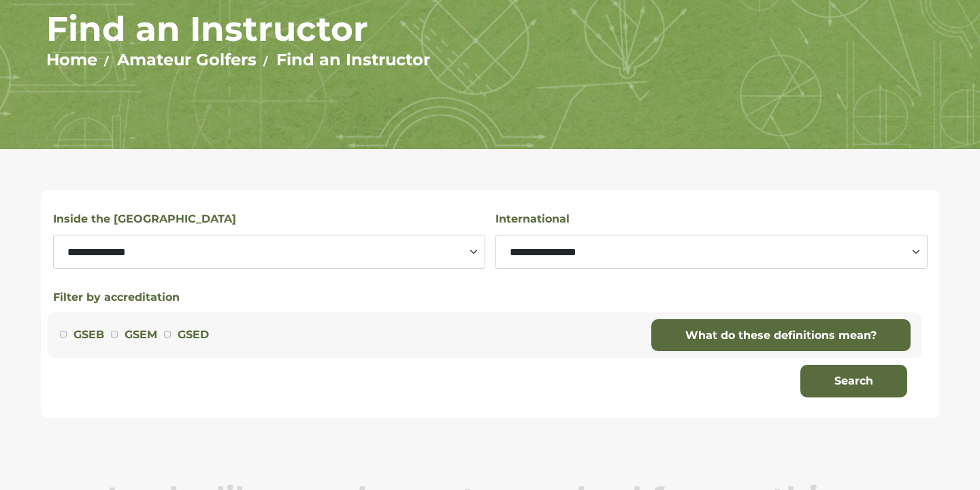  Describe the element at coordinates (269, 252) in the screenshot. I see `select: Select a state` at that location.